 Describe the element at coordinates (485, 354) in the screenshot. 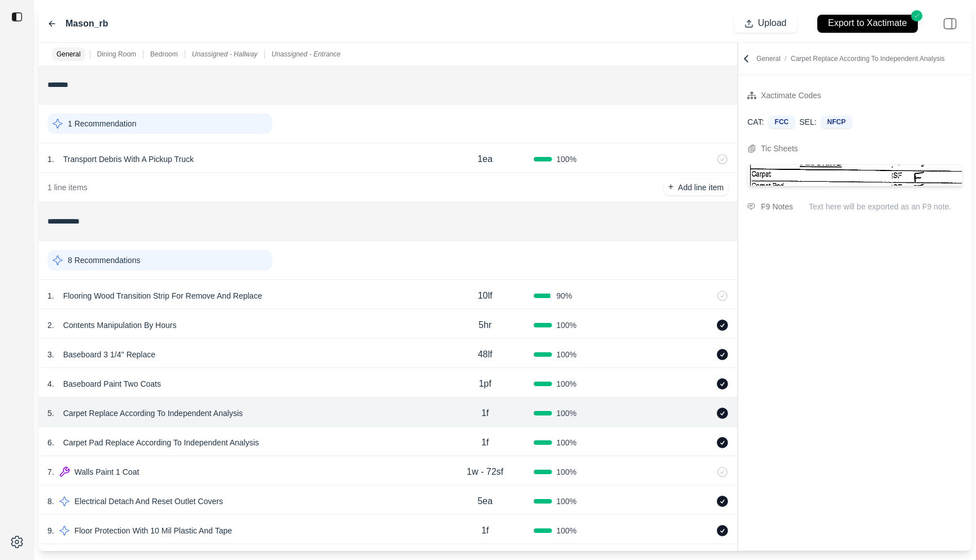

I see `p: 48lf` at that location.